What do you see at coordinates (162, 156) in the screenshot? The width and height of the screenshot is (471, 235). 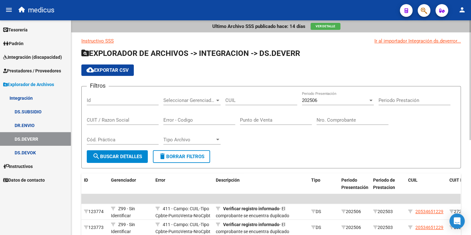 I see `mat-icon: delete` at bounding box center [162, 156].